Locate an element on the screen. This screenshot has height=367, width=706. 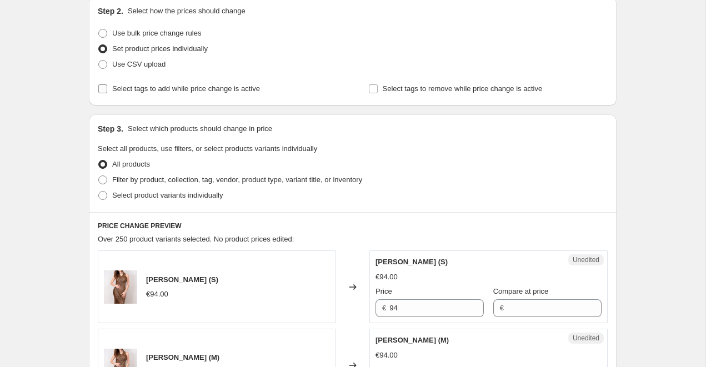
span: Price is located at coordinates (384, 291).